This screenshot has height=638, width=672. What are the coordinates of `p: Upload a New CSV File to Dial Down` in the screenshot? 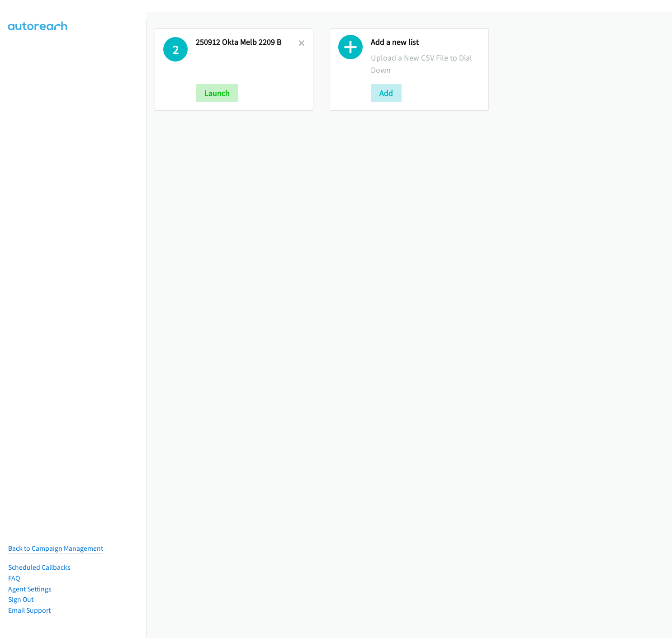 It's located at (425, 64).